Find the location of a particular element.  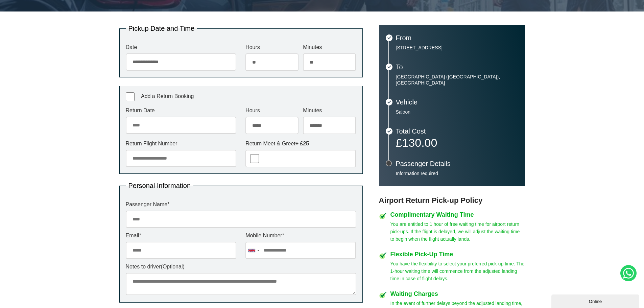

h3: To is located at coordinates (457, 67).